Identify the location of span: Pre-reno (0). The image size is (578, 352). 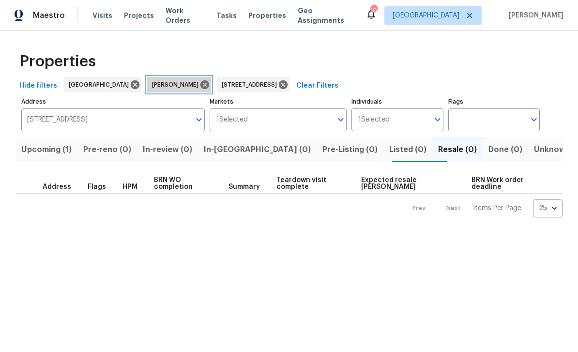
(107, 150).